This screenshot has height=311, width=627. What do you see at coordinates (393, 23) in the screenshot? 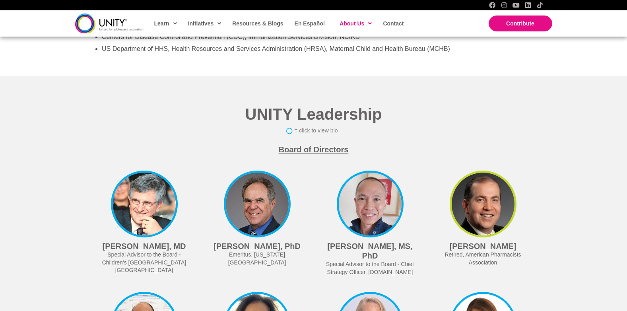
I see `span: Contact` at bounding box center [393, 23].